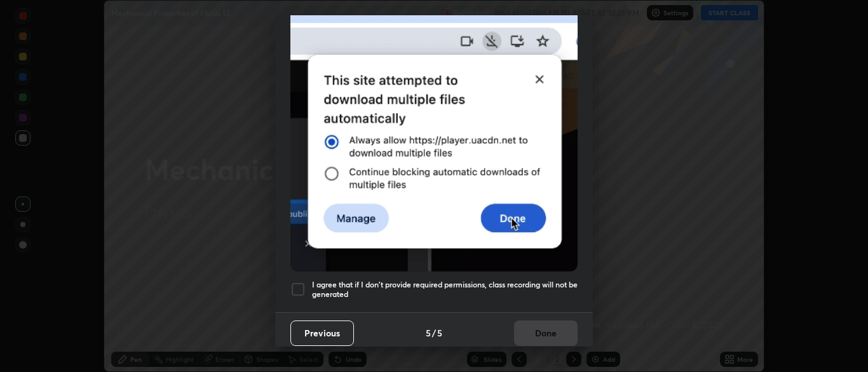  Describe the element at coordinates (445, 289) in the screenshot. I see `h5: I agree that if I don't provide required permissions, class recording will not be generated` at that location.